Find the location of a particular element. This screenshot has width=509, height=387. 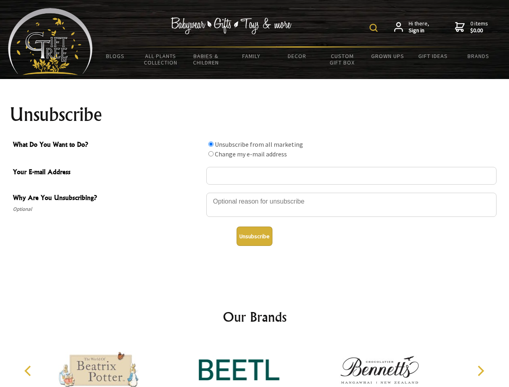

strong: $0.00 is located at coordinates (479, 31).